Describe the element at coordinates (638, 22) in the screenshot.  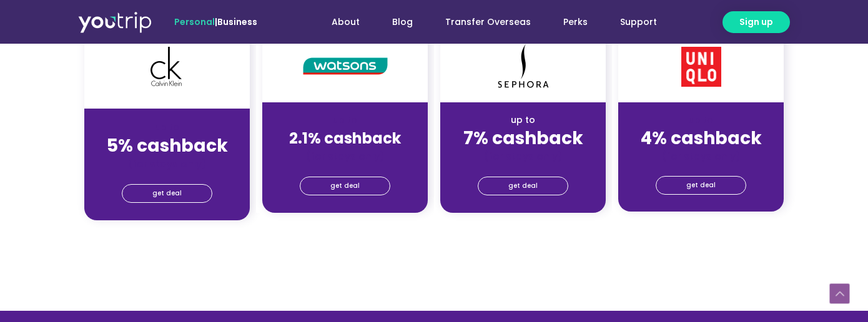
I see `a: Support` at that location.